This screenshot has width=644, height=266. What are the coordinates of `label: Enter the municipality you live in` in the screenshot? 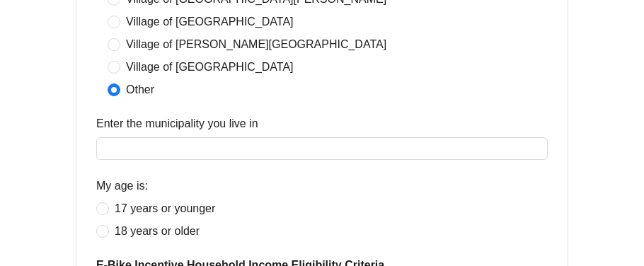 It's located at (177, 124).